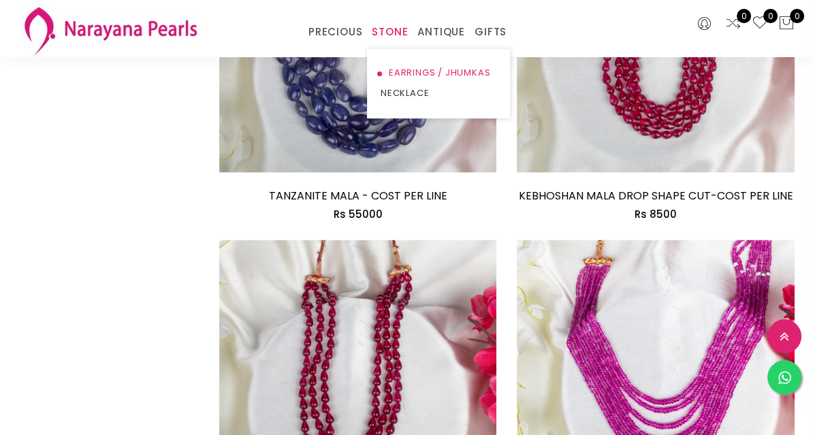  I want to click on button: 0, so click(786, 24).